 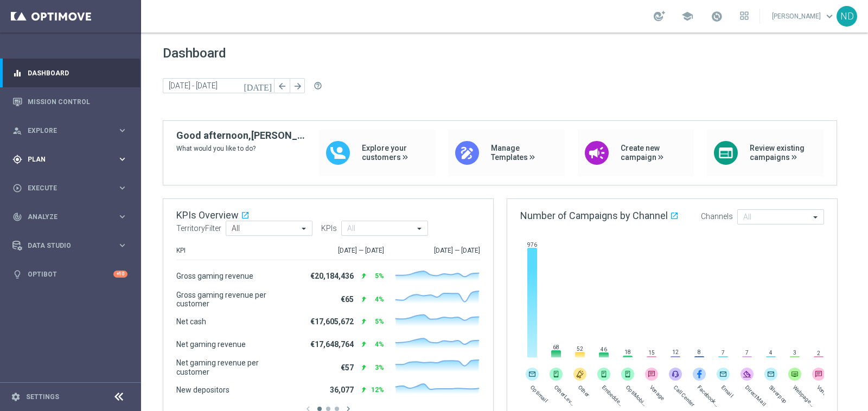 I want to click on i: play_circle_outline, so click(x=18, y=188).